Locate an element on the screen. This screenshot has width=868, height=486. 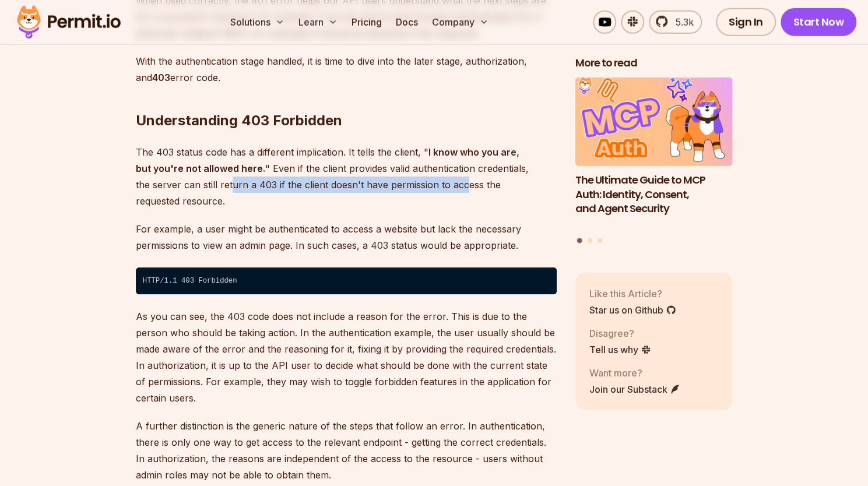
button: Solutions is located at coordinates (257, 22).